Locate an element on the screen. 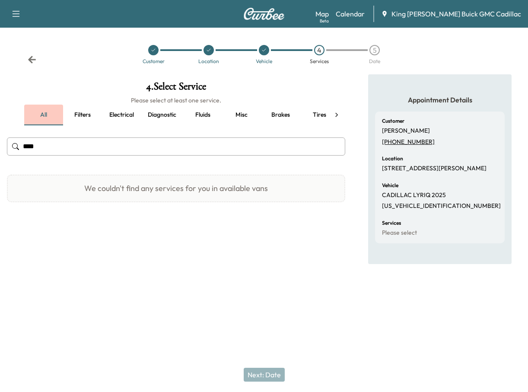 This screenshot has height=392, width=528. img: Curbee Logo is located at coordinates (264, 14).